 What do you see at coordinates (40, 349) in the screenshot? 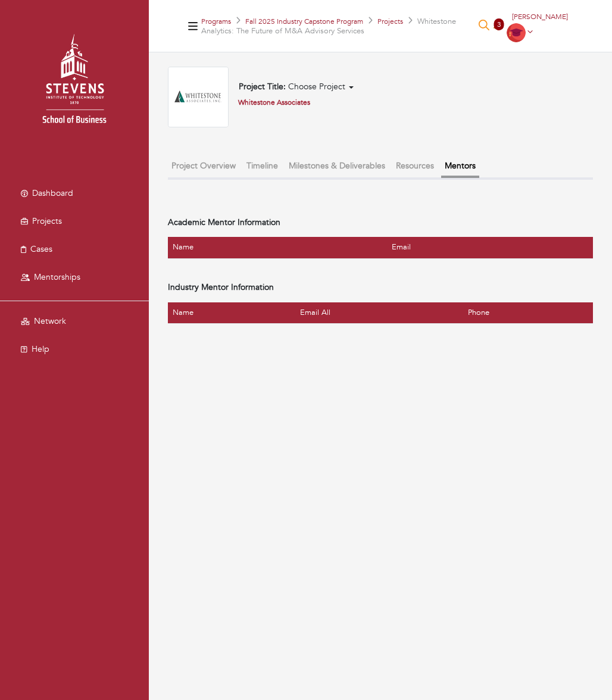
I see `span: Help` at bounding box center [40, 349].